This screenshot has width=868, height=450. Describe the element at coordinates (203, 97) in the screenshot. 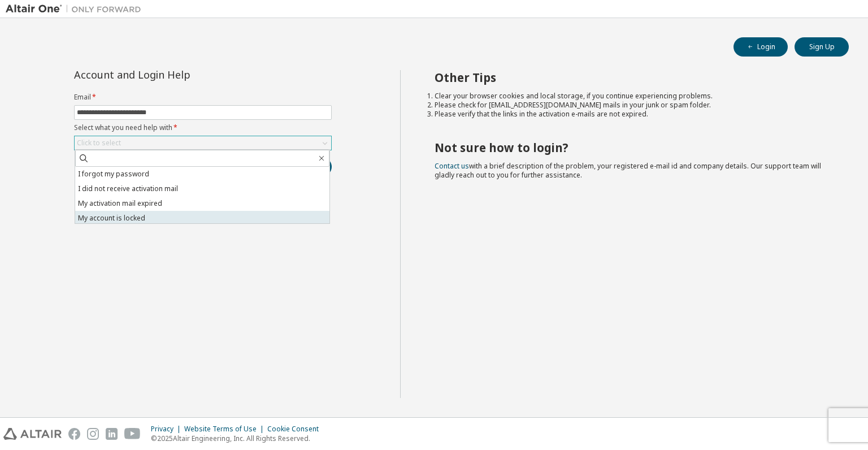

I see `label: Email` at that location.